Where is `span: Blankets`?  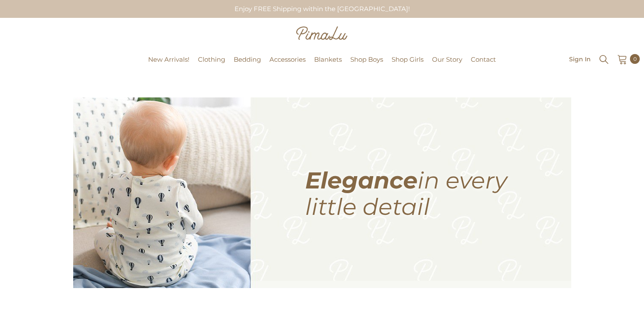 span: Blankets is located at coordinates (328, 59).